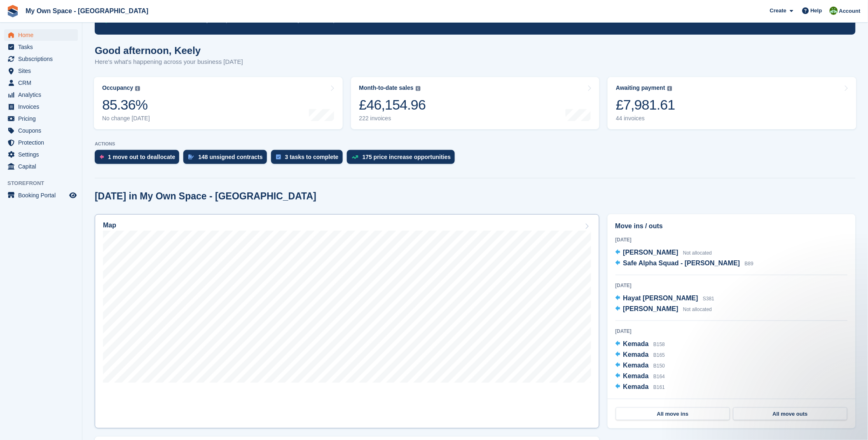  What do you see at coordinates (227, 159) in the screenshot?
I see `a: 148 unsigned contracts` at bounding box center [227, 159].